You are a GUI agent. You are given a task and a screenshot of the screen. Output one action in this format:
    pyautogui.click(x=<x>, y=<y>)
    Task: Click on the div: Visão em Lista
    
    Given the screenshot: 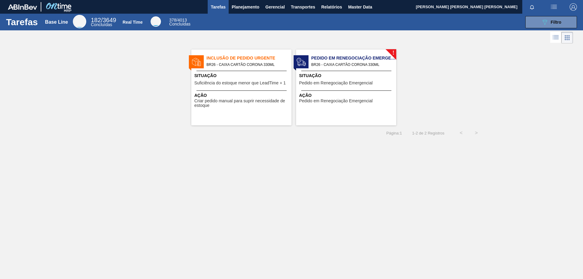 What is the action you would take?
    pyautogui.click(x=556, y=38)
    